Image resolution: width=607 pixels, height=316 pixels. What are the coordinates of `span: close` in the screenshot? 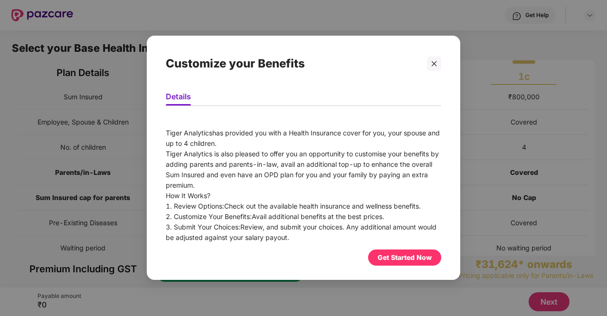 It's located at (434, 64).